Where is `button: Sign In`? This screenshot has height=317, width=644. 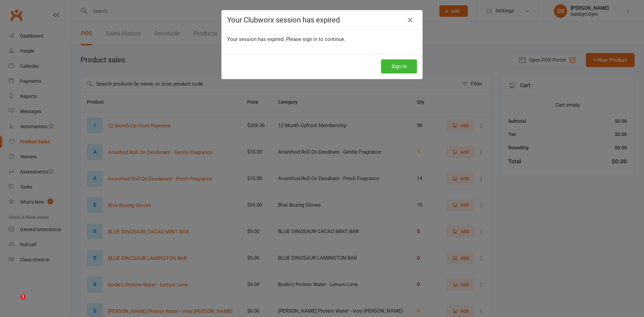
button: Sign In is located at coordinates (399, 66).